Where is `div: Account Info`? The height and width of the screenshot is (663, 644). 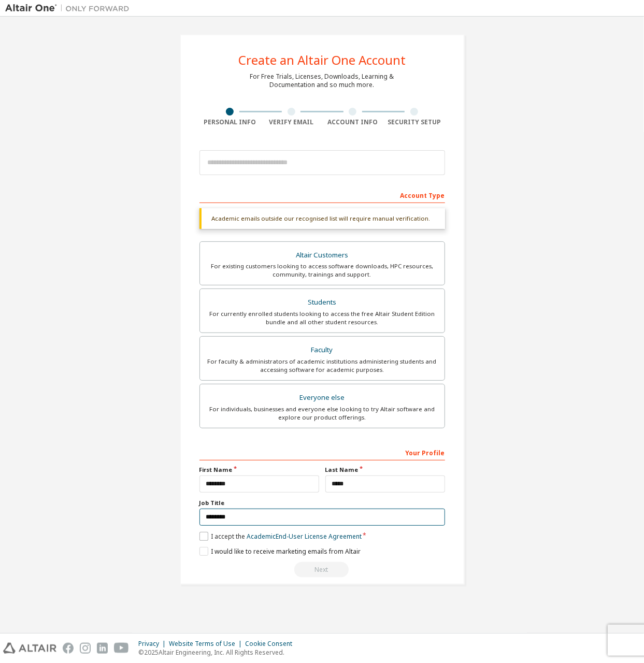 div: Account Info is located at coordinates (353, 122).